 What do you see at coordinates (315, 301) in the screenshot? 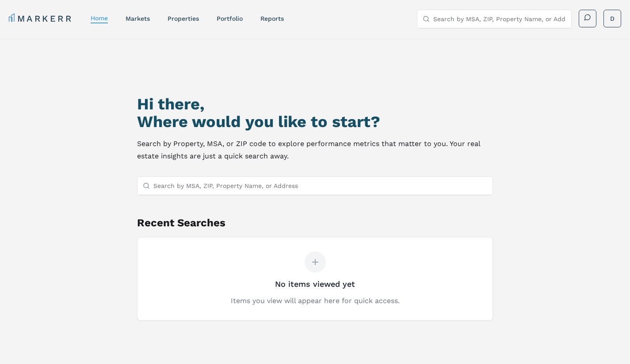
I see `p: Items you view will appear here for quick access.` at bounding box center [315, 301].